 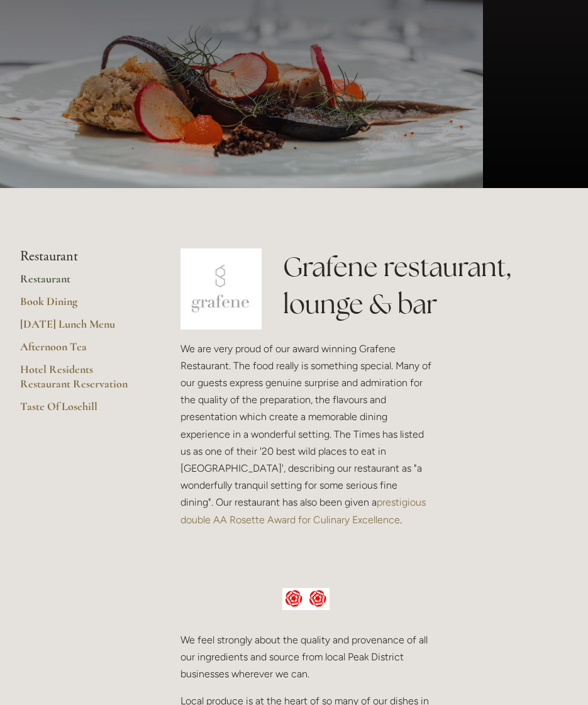 What do you see at coordinates (304, 510) in the screenshot?
I see `a: prestigious double AA Rosette Award for Culinary Excellence` at bounding box center [304, 510].